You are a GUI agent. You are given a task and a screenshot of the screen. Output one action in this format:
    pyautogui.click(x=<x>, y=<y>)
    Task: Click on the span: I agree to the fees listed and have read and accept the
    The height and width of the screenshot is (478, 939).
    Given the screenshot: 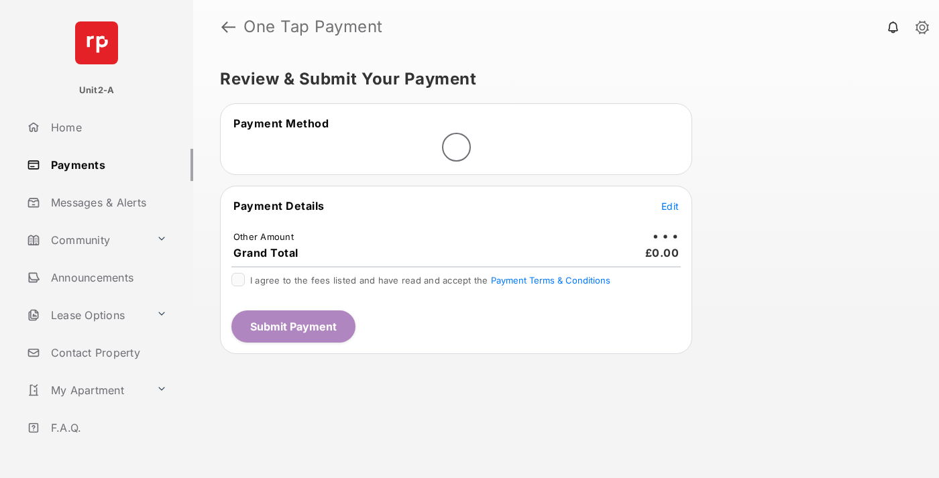 What is the action you would take?
    pyautogui.click(x=430, y=280)
    